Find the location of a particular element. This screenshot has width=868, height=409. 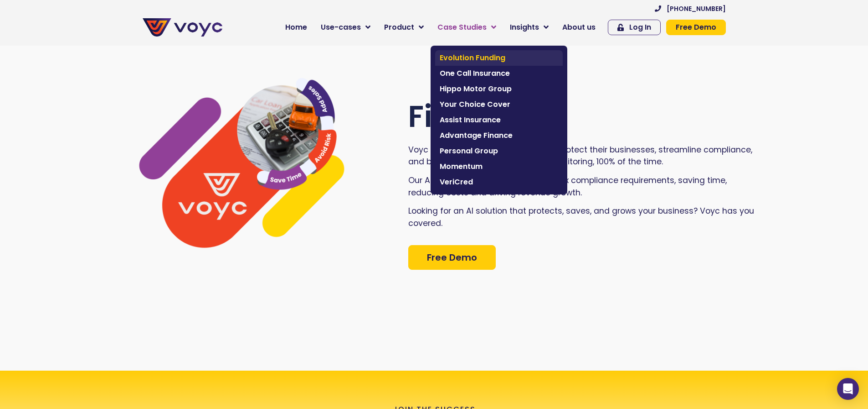

a: Log In is located at coordinates (635, 27).